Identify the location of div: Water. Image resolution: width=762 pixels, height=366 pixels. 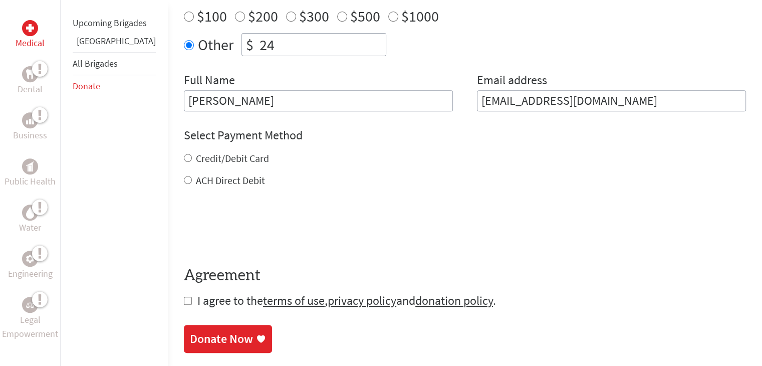
(30, 212).